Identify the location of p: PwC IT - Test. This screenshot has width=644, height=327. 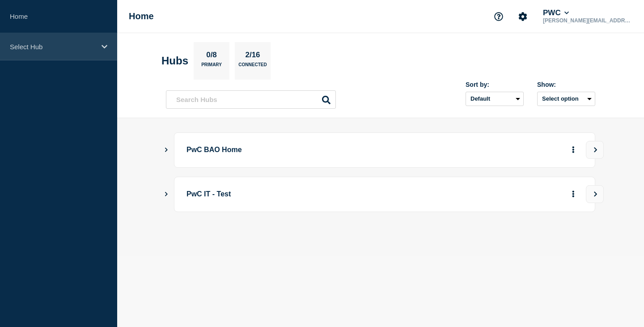
(310, 194).